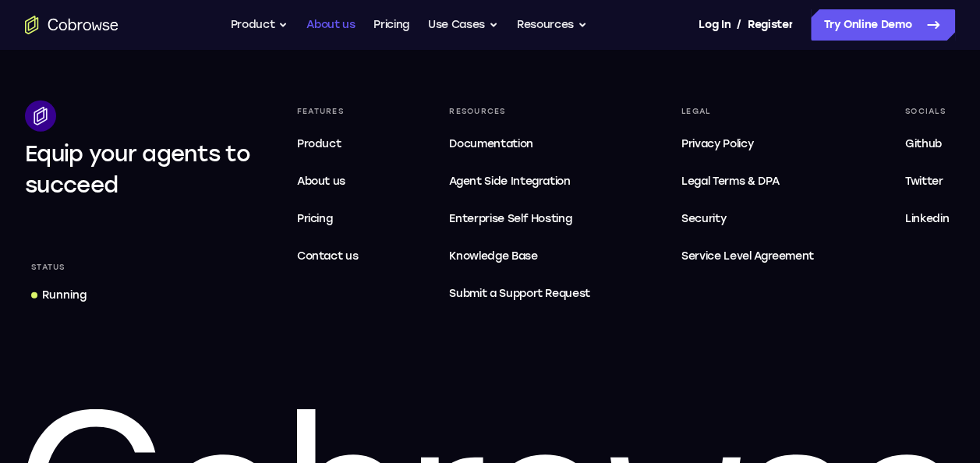  What do you see at coordinates (520, 219) in the screenshot?
I see `a: Enterprise Self Hosting` at bounding box center [520, 219].